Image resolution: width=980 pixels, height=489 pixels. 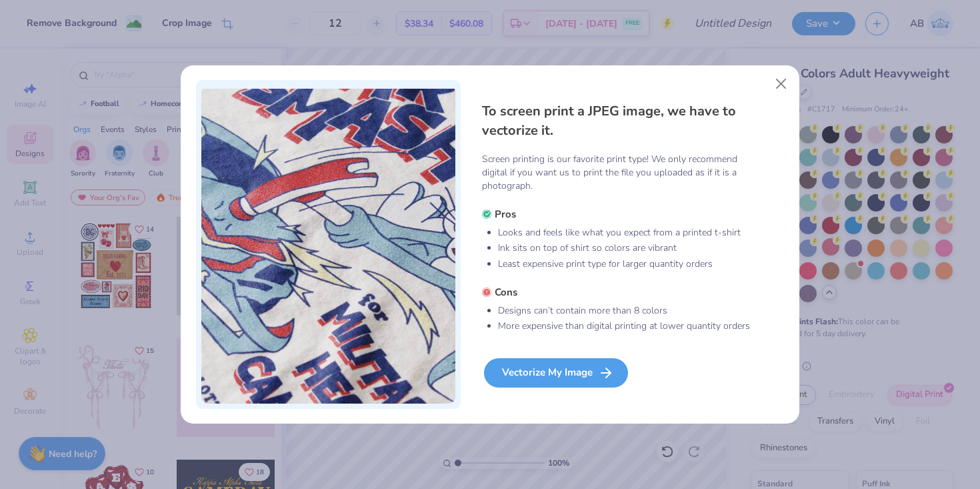 What do you see at coordinates (556, 373) in the screenshot?
I see `div: Vectorize My Image` at bounding box center [556, 373].